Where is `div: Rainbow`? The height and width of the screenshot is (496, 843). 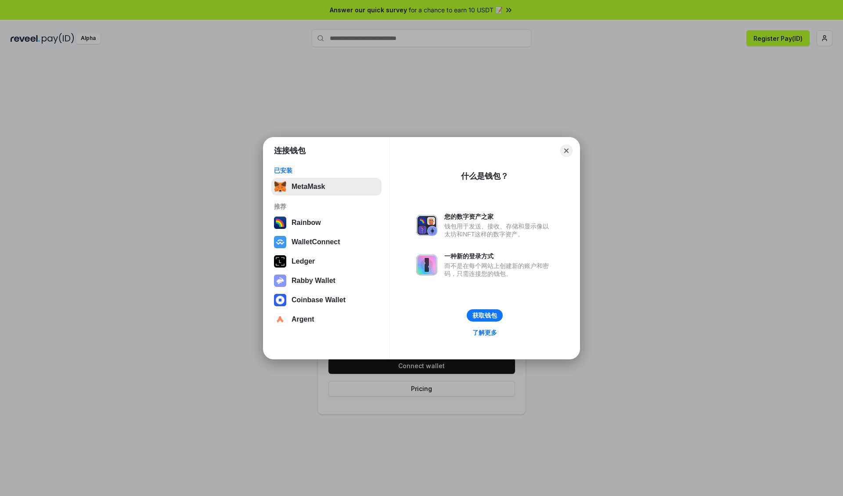 div: Rainbow is located at coordinates (306, 223).